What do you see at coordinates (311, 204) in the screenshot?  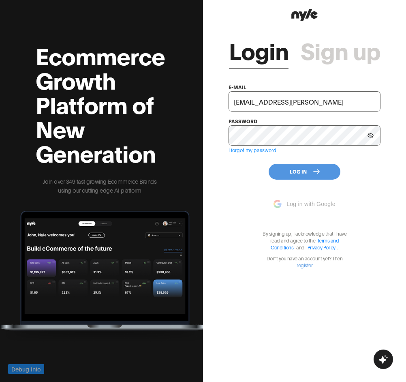 I see `span: Log in with Google` at bounding box center [311, 204].